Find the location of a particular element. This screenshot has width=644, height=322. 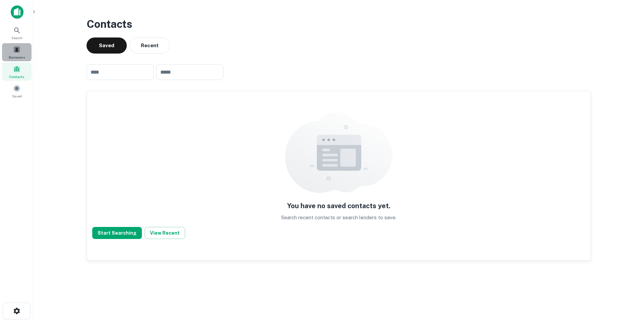

div: Saved is located at coordinates (17, 91).